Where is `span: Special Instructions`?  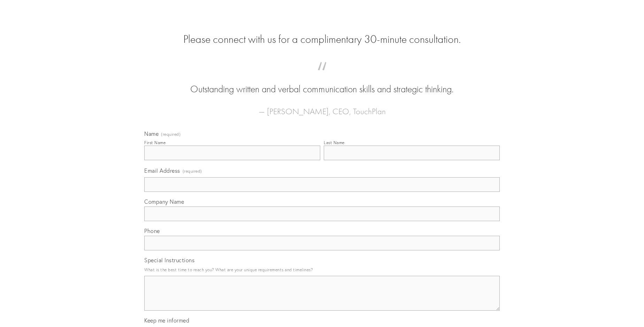
span: Special Instructions is located at coordinates (169, 260).